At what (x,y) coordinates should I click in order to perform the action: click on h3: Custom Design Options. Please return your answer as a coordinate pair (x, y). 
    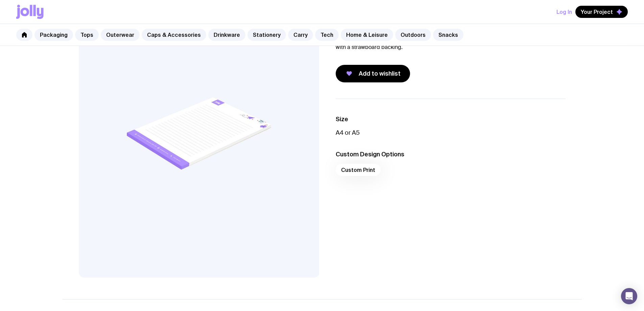
    Looking at the image, I should click on (451, 154).